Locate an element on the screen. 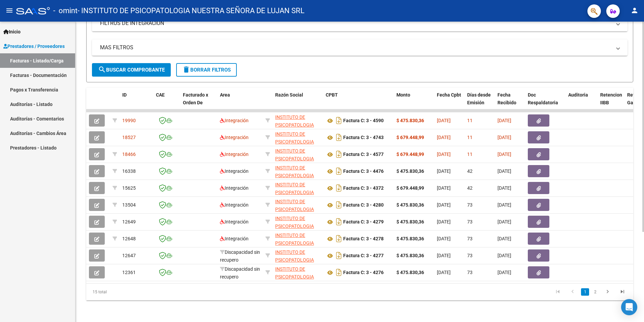 This screenshot has height=322, width=644. span: 16338 is located at coordinates (129, 171).